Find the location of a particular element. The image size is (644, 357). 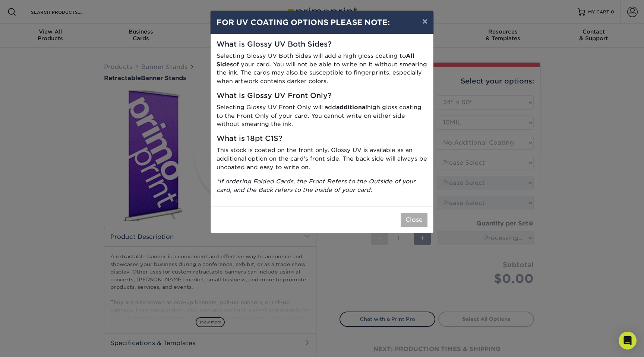

button: Close is located at coordinates (414, 220).